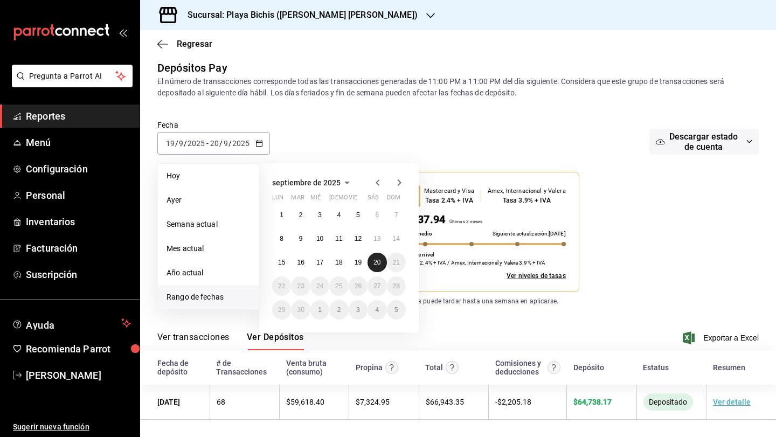 The width and height of the screenshot is (776, 437). What do you see at coordinates (434, 367) in the screenshot?
I see `div: Total` at bounding box center [434, 367].